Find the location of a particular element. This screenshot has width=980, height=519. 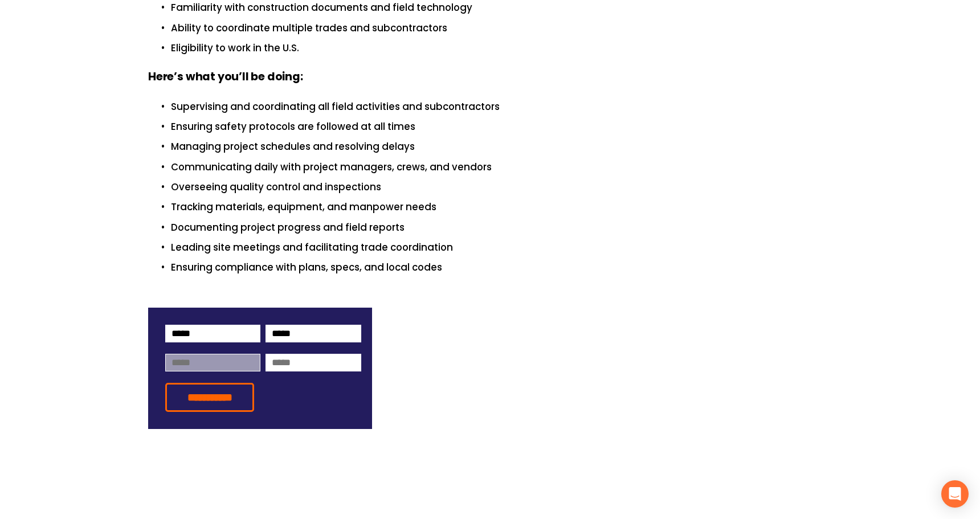

div: Open Intercom Messenger is located at coordinates (955, 494).